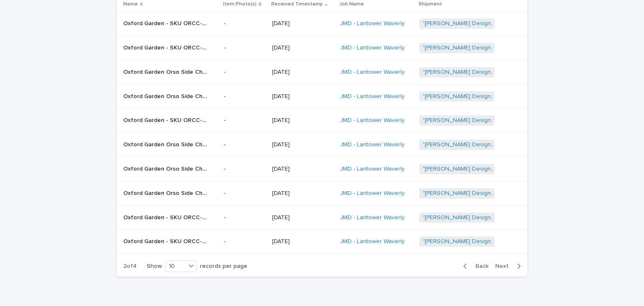 This screenshot has width=644, height=306. I want to click on p: Oxford Garden - SKU ORCC-W.D-PC.C Orso Club Chair Carbon Frame- Sand Oria Weave Seat/Back | 75603, so click(166, 240).